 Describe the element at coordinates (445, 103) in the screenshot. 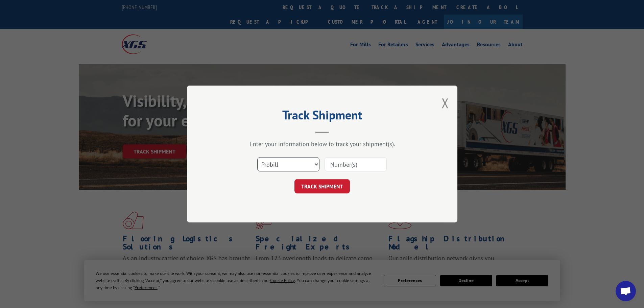

I see `button: Close modal` at that location.